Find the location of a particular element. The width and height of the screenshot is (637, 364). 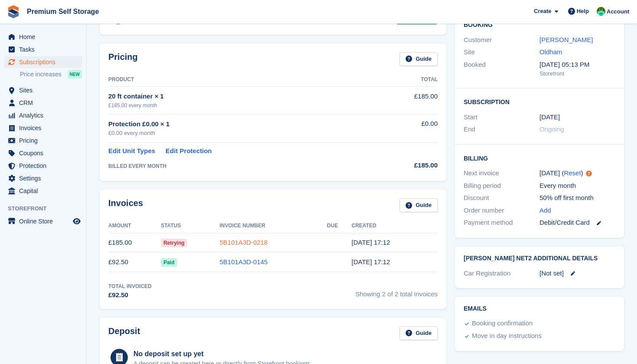

div: Site is located at coordinates (502, 52).